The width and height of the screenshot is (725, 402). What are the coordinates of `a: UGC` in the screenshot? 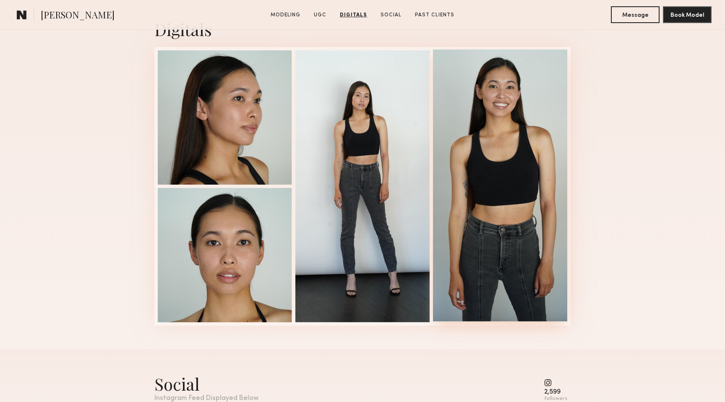 It's located at (320, 15).